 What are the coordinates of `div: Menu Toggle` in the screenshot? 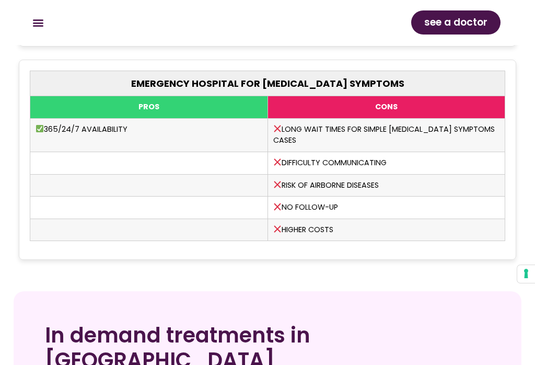 It's located at (38, 22).